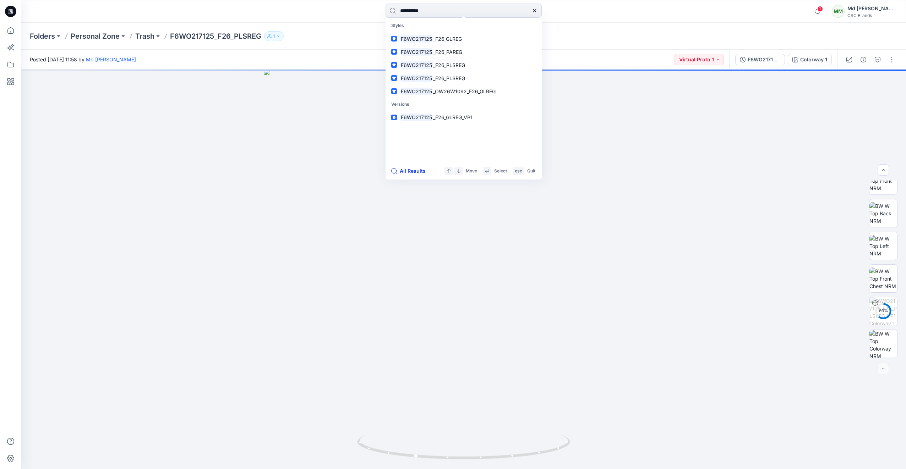 The height and width of the screenshot is (469, 906). I want to click on span: _OW26W1092_F26_GLREG, so click(465, 91).